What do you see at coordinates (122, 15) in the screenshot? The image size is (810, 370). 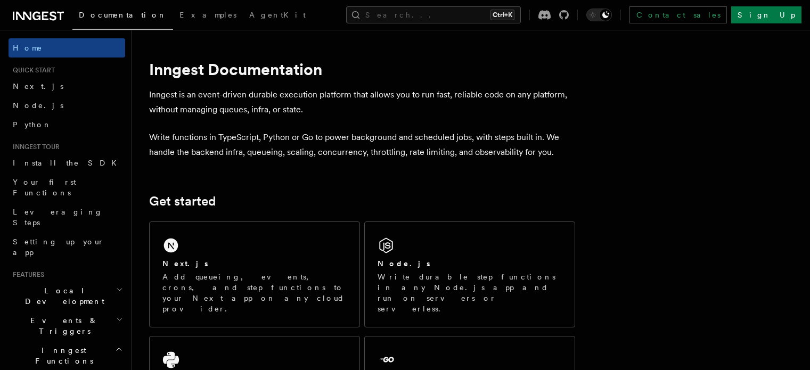 I see `span: Documentation` at bounding box center [122, 15].